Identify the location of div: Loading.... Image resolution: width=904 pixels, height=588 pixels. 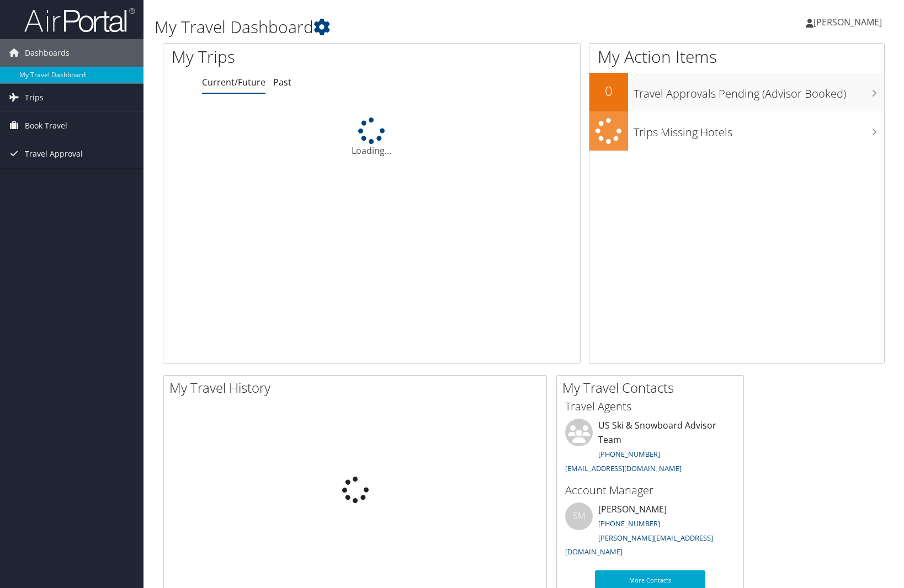
(371, 137).